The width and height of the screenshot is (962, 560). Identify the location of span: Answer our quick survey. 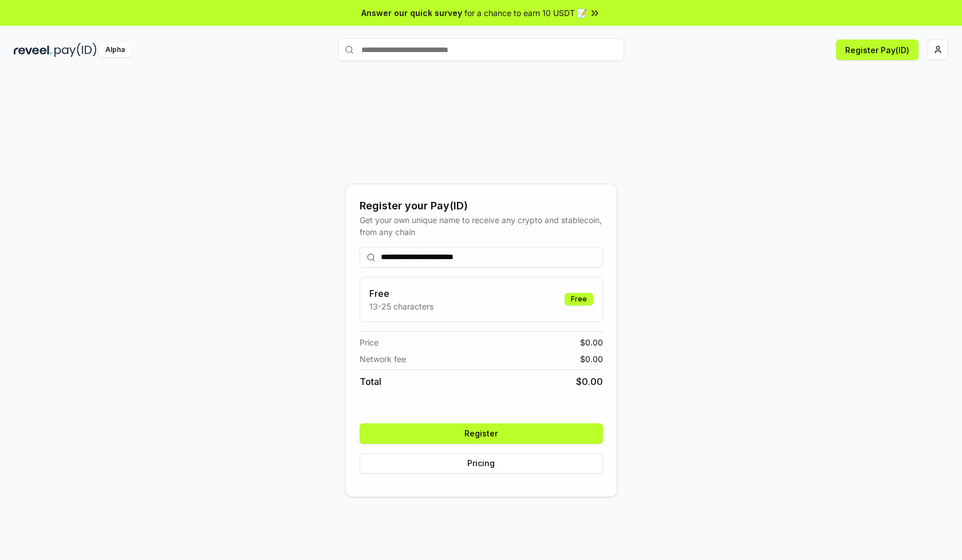
(412, 12).